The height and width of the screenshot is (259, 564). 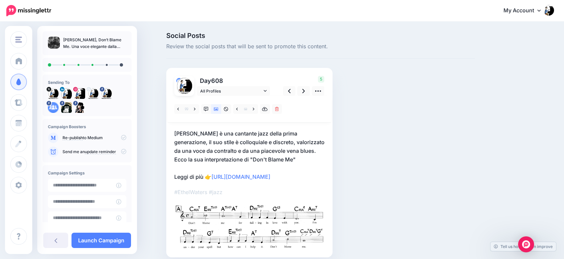 What do you see at coordinates (73, 138) in the screenshot?
I see `a: Re-publish` at bounding box center [73, 138].